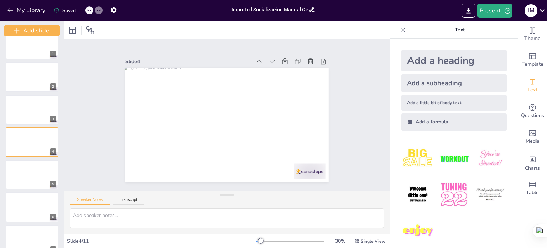  Describe the element at coordinates (533, 64) in the screenshot. I see `span: Template` at that location.